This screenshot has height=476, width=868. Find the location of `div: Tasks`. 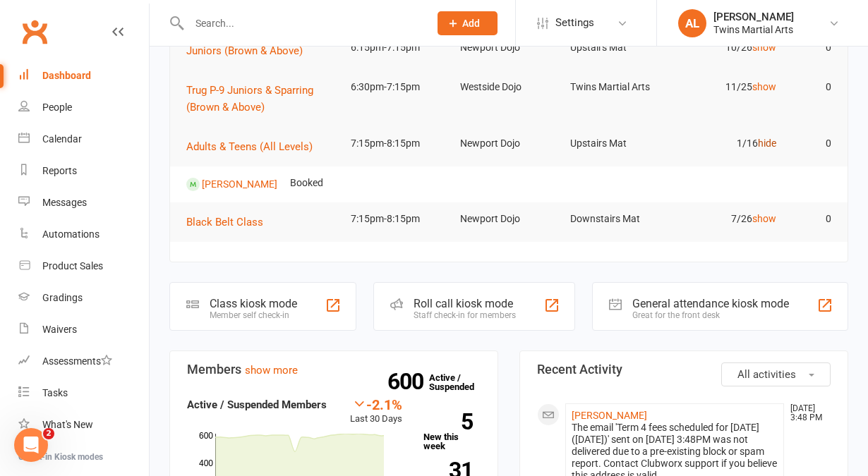

div: Tasks is located at coordinates (55, 393).